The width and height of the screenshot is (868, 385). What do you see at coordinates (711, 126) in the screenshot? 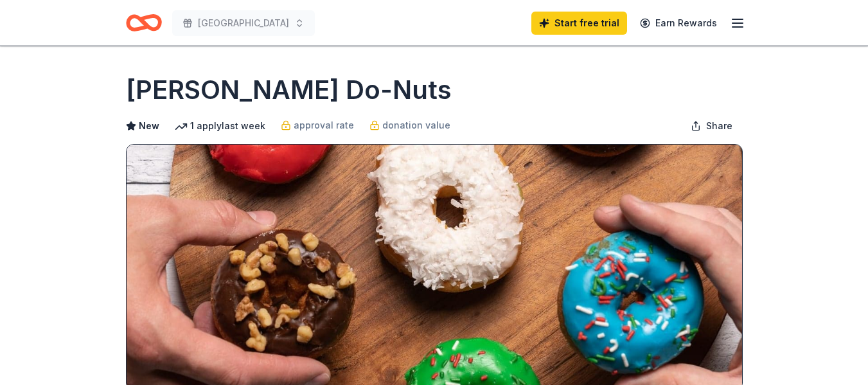
I see `button: Share` at bounding box center [711, 126].